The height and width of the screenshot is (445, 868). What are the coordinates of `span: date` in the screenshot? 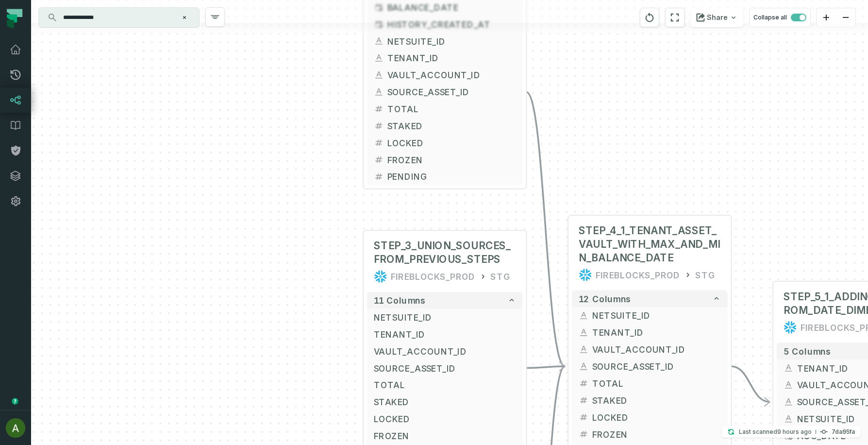 It's located at (788, 436).